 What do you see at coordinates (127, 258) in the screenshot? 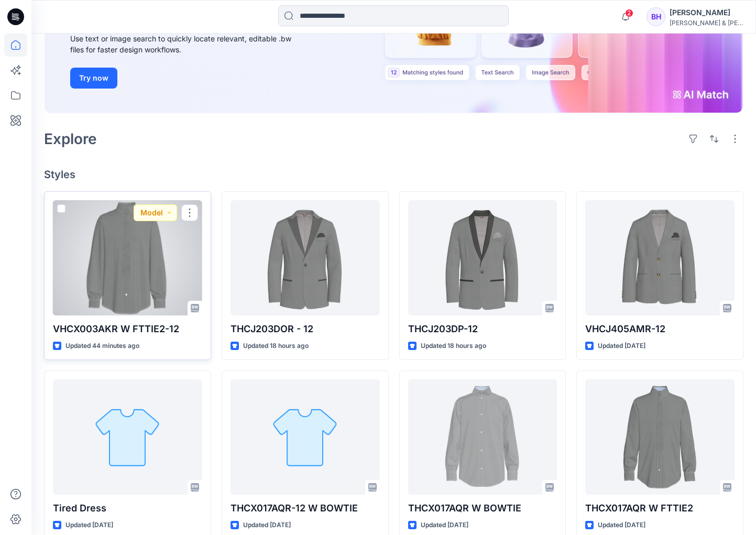
I see `a: VHCX003AKR W FTTIE2-12` at bounding box center [127, 258].